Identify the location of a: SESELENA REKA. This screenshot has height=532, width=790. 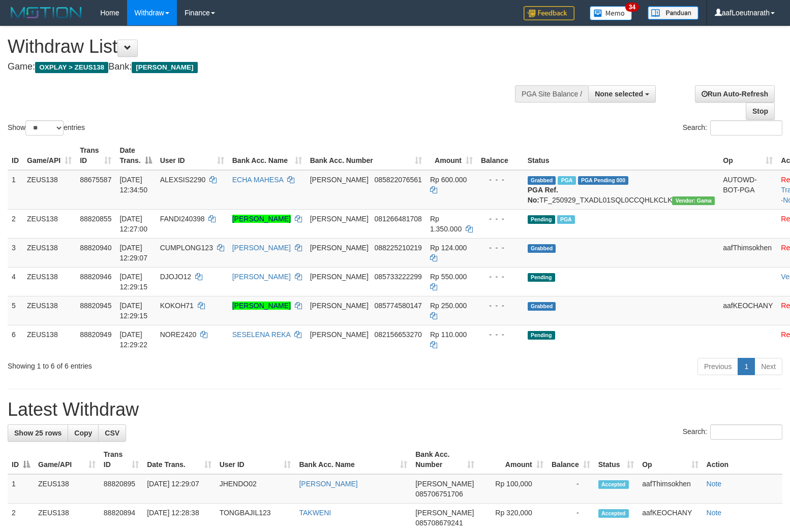
(261, 334).